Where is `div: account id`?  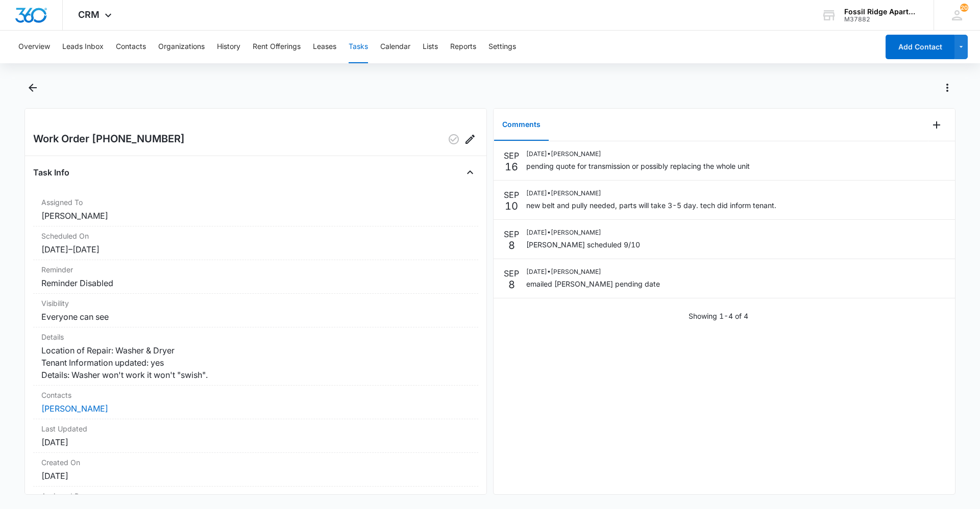
div: account id is located at coordinates (882, 19).